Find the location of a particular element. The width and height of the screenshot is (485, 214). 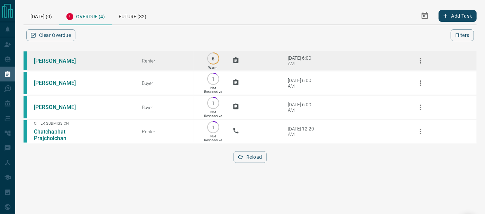

button: Select Date Range is located at coordinates (424, 16).